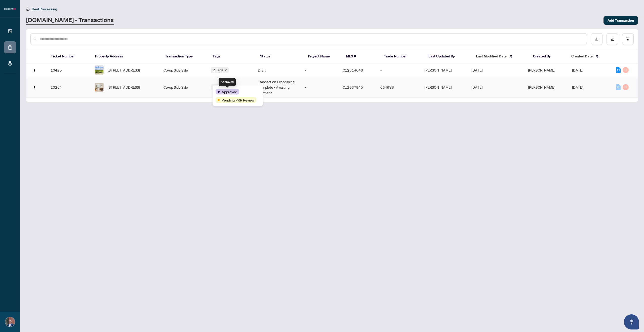 The height and width of the screenshot is (332, 644). I want to click on span: filter, so click(628, 39).